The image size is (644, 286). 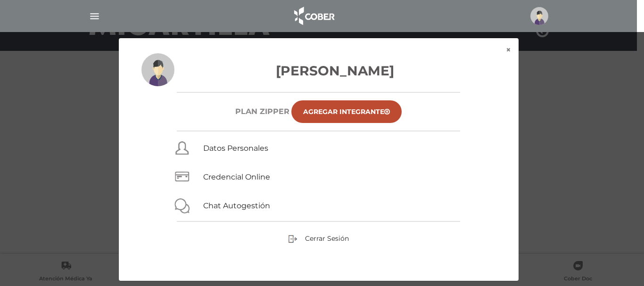 What do you see at coordinates (318, 238) in the screenshot?
I see `a: Cerrar Sesión` at bounding box center [318, 238].